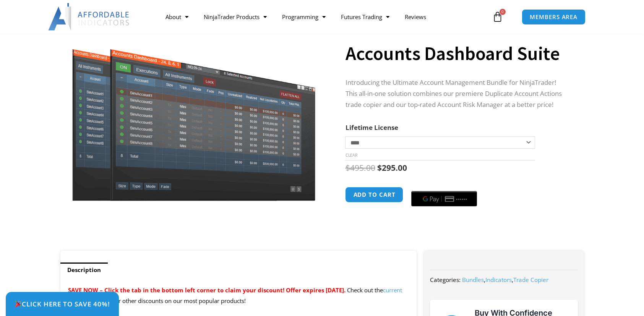  I want to click on a: 0, so click(497, 17).